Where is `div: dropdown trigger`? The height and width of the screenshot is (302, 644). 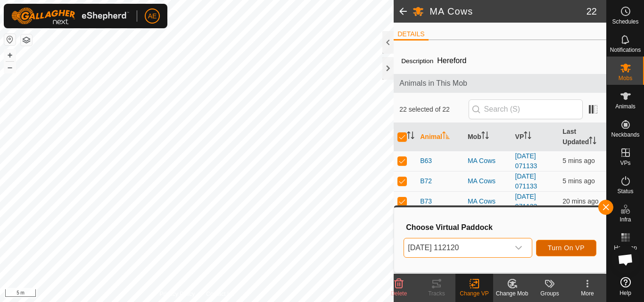
div: dropdown trigger is located at coordinates (519, 248).